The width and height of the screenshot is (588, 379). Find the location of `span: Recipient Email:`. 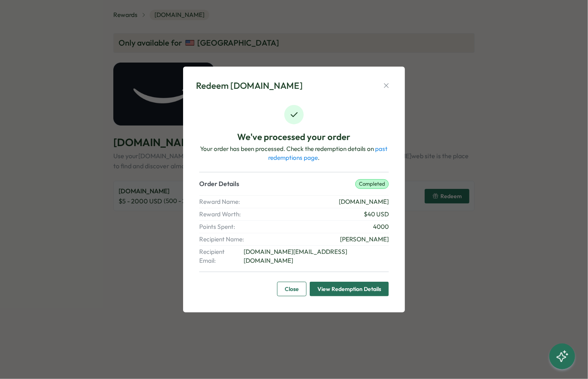

span: Recipient Email: is located at coordinates (221, 256).